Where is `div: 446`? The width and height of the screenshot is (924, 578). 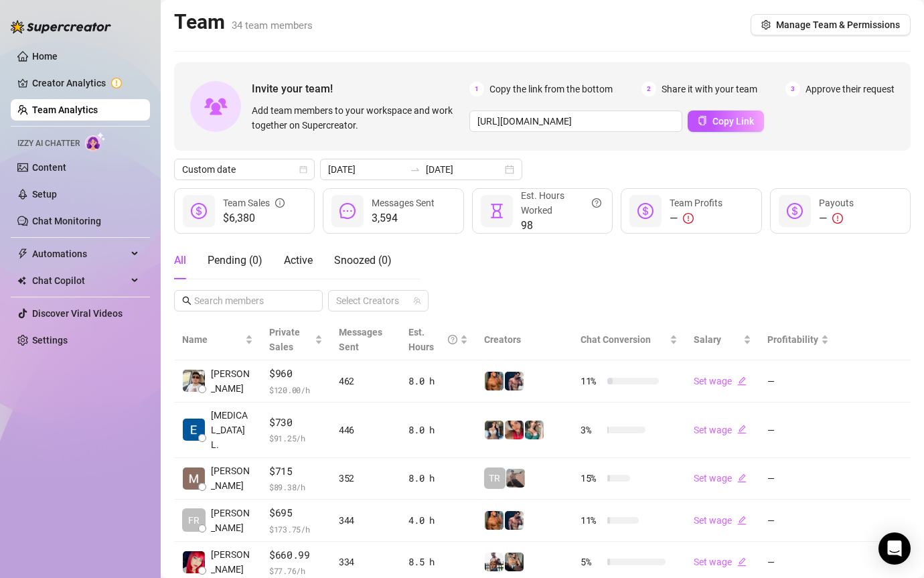
div: 446 is located at coordinates (366, 430).